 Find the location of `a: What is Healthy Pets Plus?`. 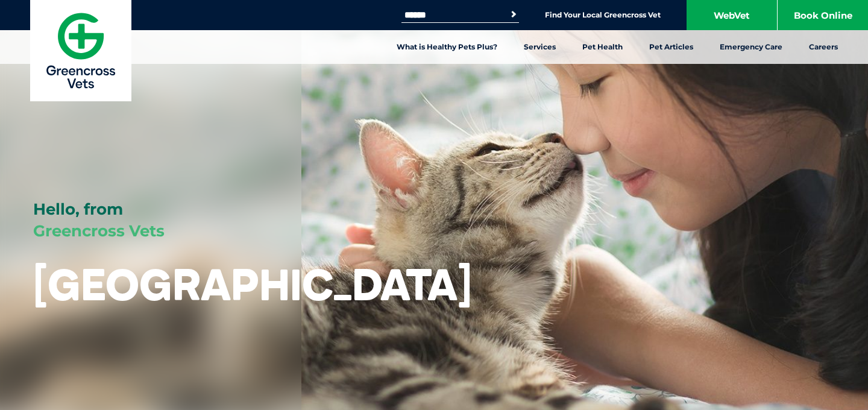

a: What is Healthy Pets Plus? is located at coordinates (447, 47).